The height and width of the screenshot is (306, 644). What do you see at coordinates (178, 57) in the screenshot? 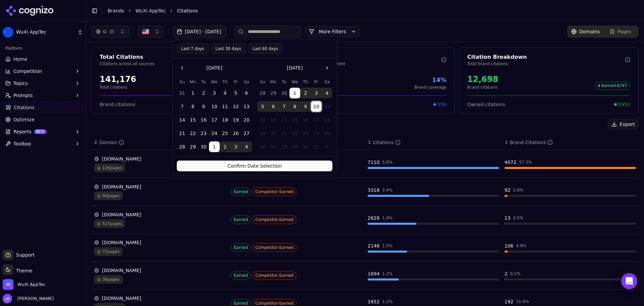
I see `div: Total Citations` at bounding box center [178, 57].